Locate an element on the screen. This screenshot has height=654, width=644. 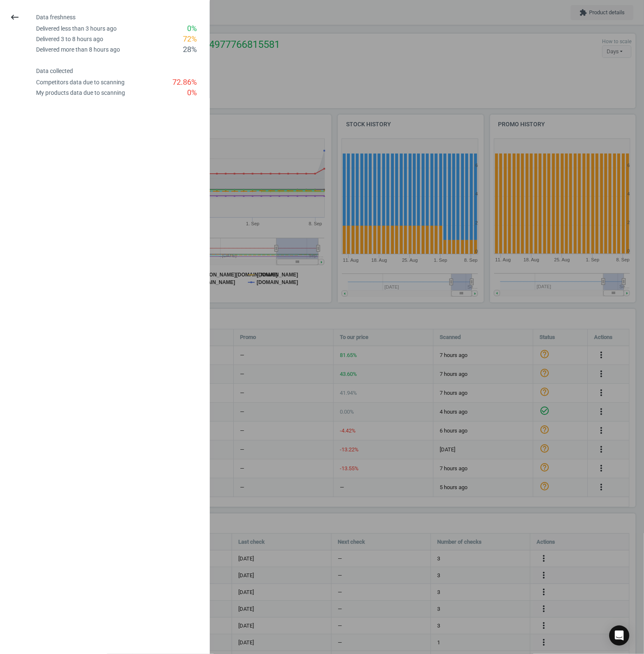
div: 72.86 % is located at coordinates (184, 82).